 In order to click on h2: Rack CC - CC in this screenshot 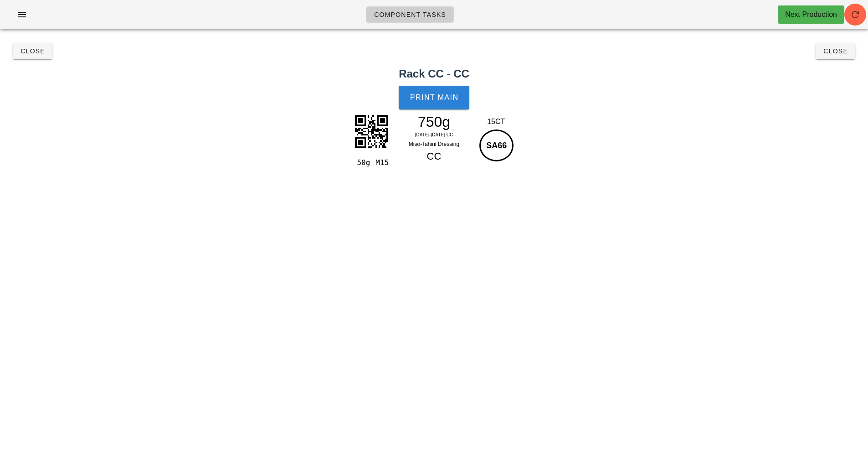, I will do `click(434, 74)`.